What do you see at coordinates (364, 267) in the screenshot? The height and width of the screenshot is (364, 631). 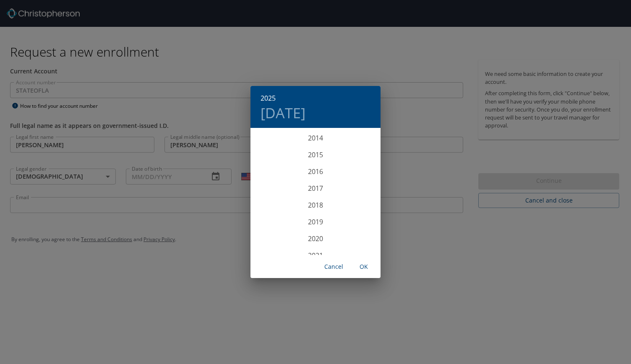 I see `span: OK` at bounding box center [364, 267].